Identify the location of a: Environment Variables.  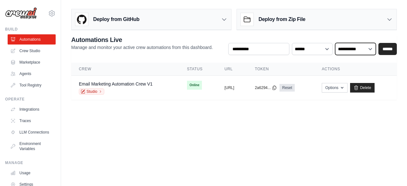
(31, 146).